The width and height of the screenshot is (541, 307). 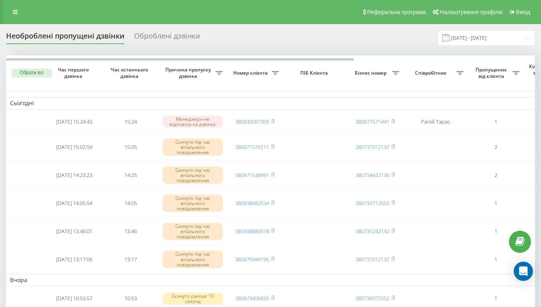 What do you see at coordinates (65, 38) in the screenshot?
I see `div: Необроблені пропущені дзвінки` at bounding box center [65, 38].